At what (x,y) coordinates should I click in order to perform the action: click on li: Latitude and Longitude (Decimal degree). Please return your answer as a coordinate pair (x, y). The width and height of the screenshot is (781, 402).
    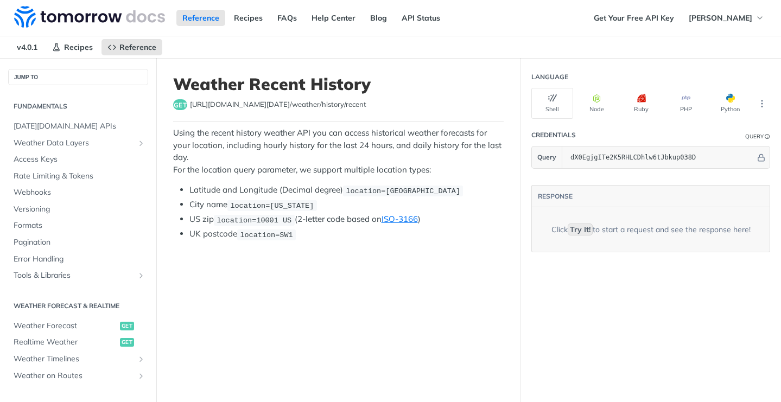
    Looking at the image, I should click on (346, 190).